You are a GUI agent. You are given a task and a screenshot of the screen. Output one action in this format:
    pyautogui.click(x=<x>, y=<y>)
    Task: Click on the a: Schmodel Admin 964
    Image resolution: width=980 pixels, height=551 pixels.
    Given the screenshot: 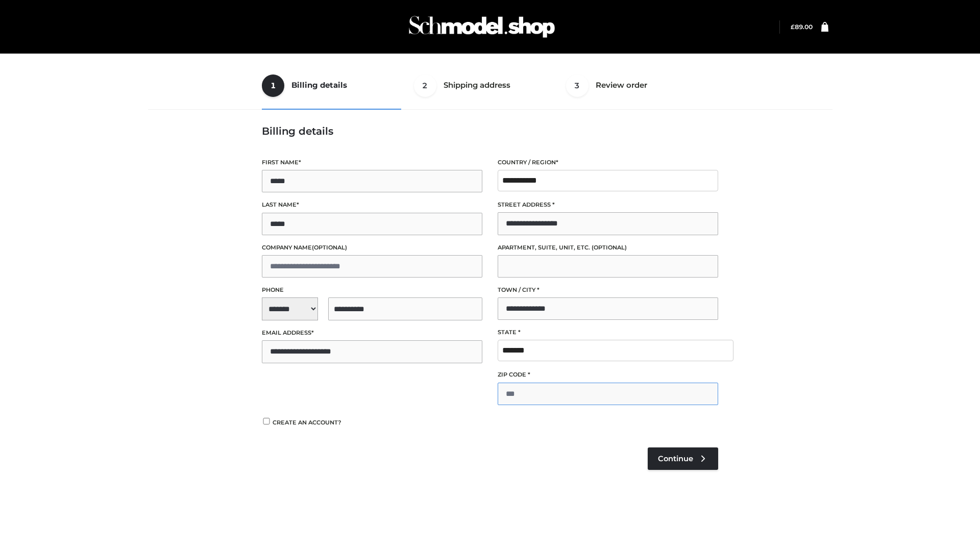 What is the action you would take?
    pyautogui.click(x=482, y=27)
    